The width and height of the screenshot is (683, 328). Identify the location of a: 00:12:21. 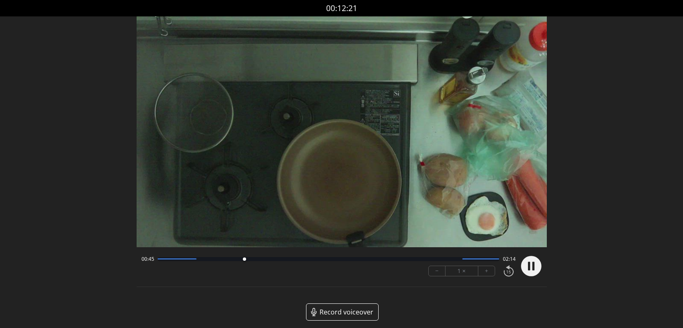
(342, 8).